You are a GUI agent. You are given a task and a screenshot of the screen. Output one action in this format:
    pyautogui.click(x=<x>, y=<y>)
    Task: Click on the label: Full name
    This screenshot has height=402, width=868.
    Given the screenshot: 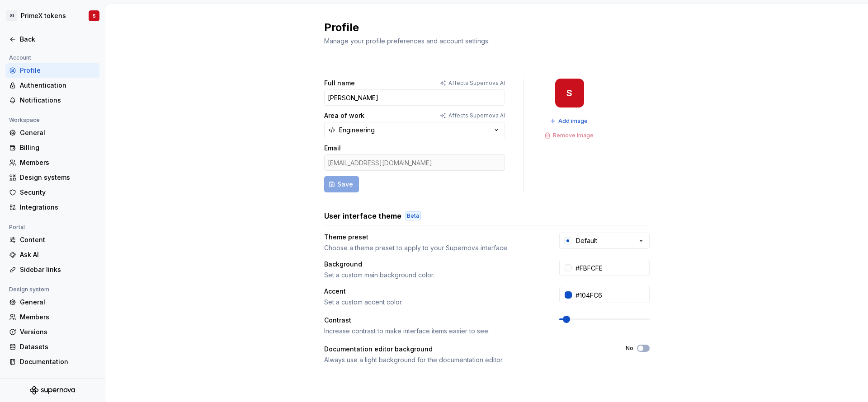 What is the action you would take?
    pyautogui.click(x=340, y=83)
    